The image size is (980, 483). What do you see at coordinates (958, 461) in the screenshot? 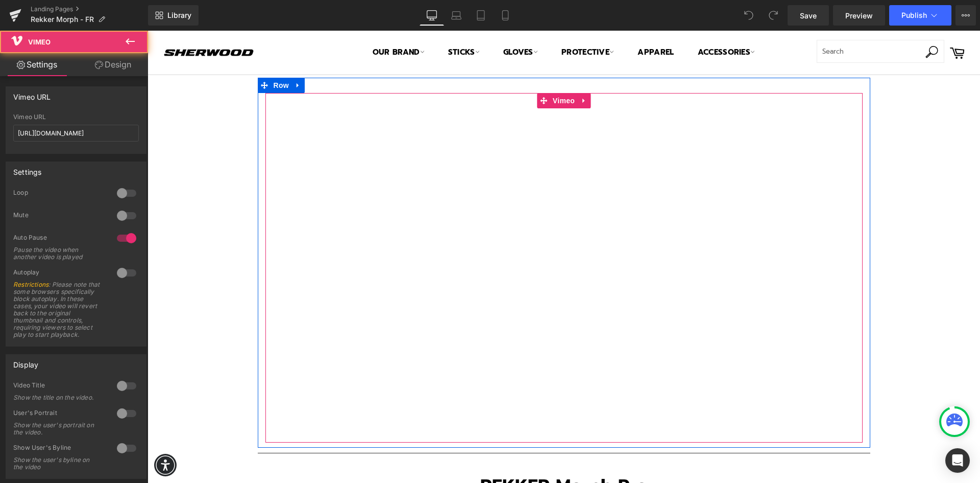
I see `div: Open Intercom Messenger` at bounding box center [958, 461].